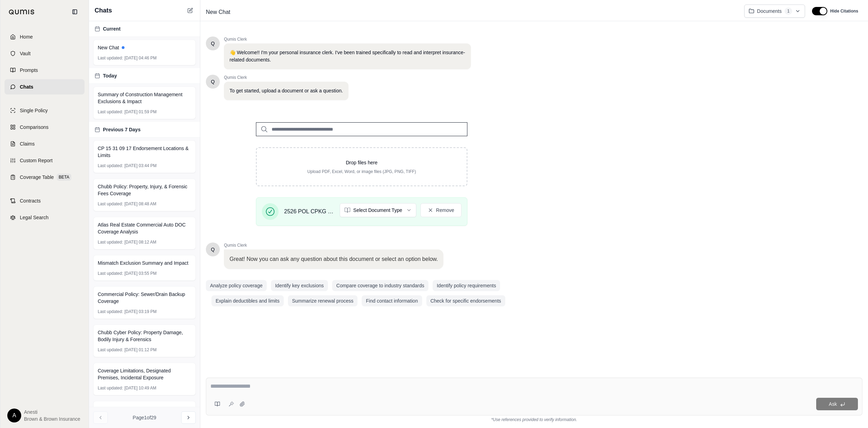  Describe the element at coordinates (45, 144) in the screenshot. I see `a: Claims` at that location.